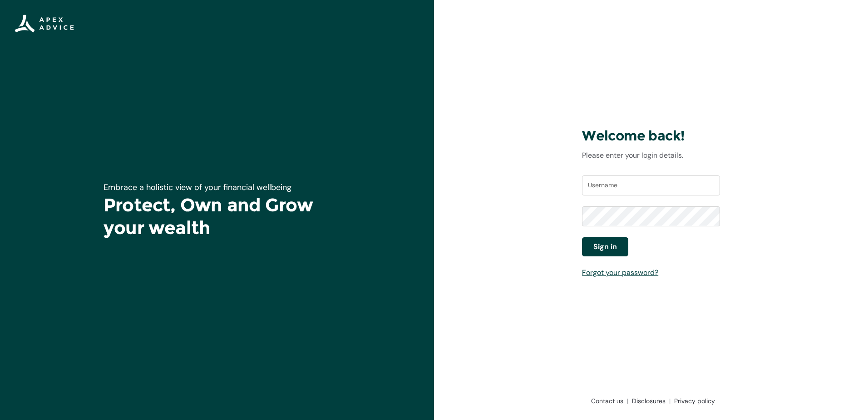 Image resolution: width=868 pixels, height=420 pixels. What do you see at coordinates (608, 400) in the screenshot?
I see `a: Contact us` at bounding box center [608, 400].